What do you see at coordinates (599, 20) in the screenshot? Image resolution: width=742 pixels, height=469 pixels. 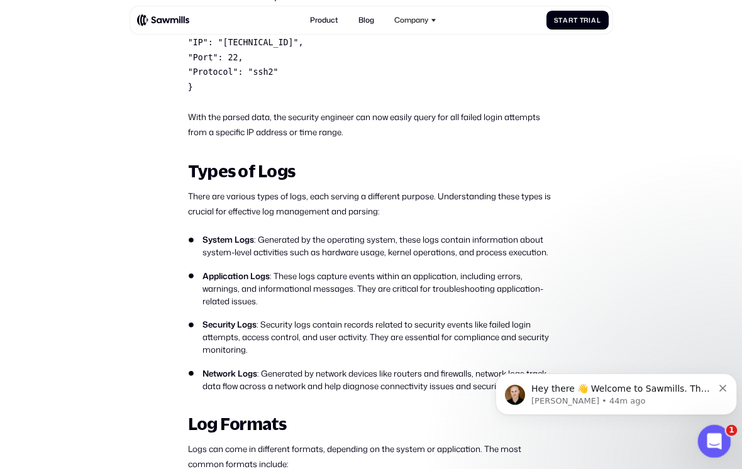 I see `span: l` at bounding box center [599, 20].